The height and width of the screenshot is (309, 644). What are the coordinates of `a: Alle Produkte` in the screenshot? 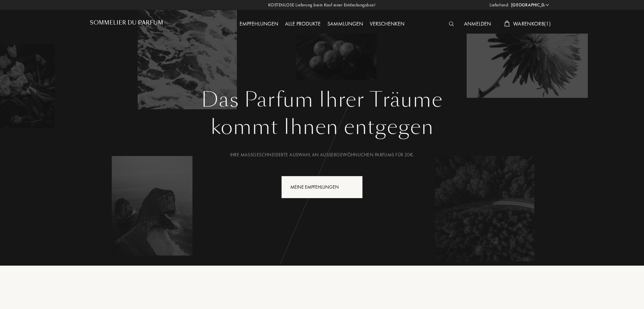 It's located at (303, 23).